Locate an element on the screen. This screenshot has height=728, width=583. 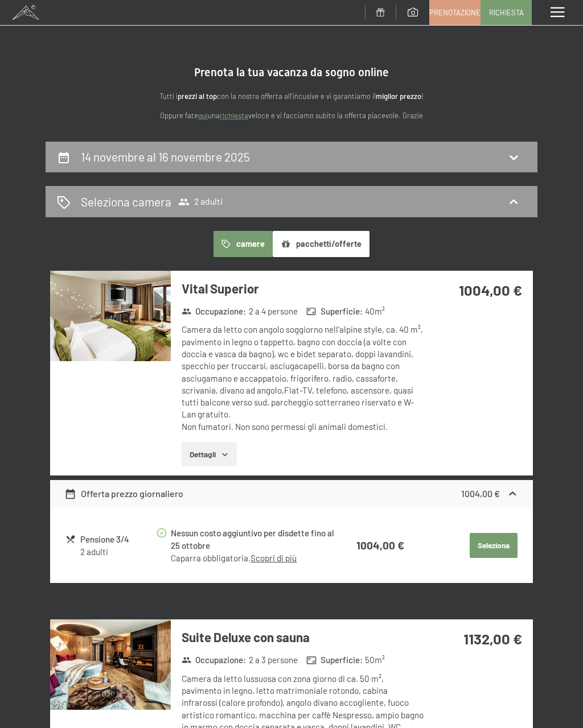
strong: 1132,00 € is located at coordinates (492, 639).